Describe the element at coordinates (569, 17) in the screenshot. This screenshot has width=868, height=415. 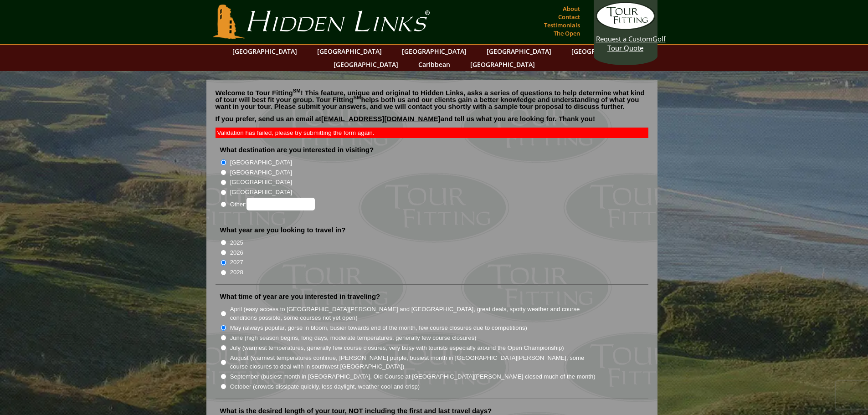
I see `a: Contact` at that location.